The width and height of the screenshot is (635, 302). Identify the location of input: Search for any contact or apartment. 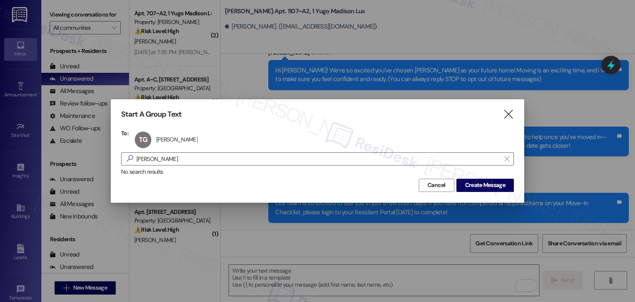
(318, 159).